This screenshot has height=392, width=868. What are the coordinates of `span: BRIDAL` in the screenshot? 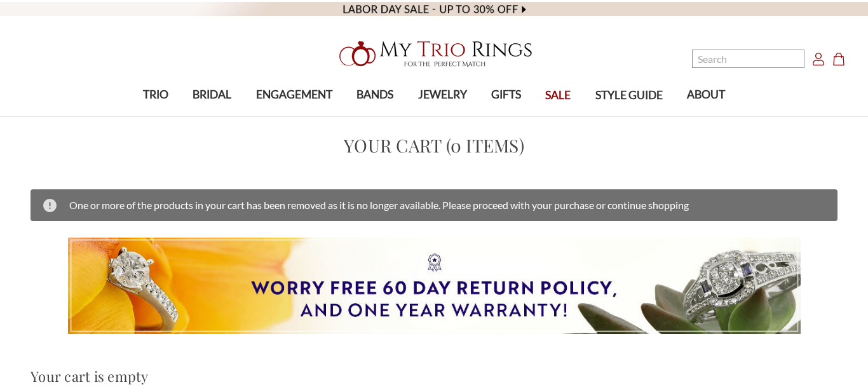 It's located at (211, 95).